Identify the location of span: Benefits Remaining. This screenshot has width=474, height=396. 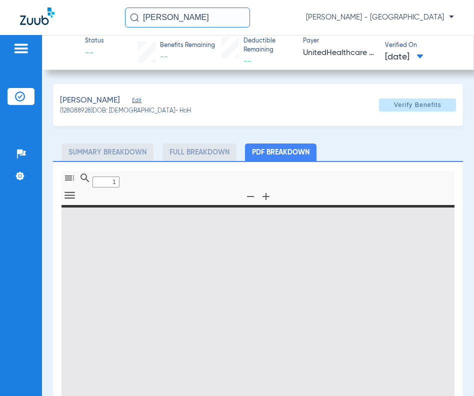
(188, 46).